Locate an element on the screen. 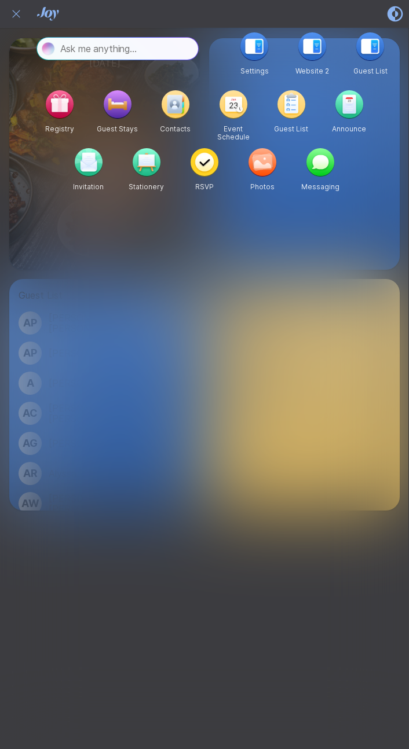  a: Announce is located at coordinates (349, 115).